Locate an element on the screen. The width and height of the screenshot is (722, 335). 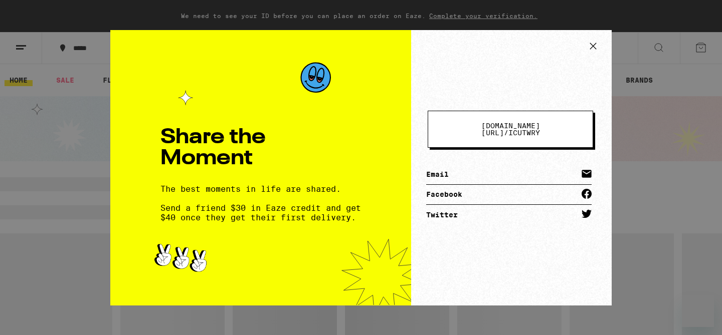
h1: Share the Moment is located at coordinates (261, 148).